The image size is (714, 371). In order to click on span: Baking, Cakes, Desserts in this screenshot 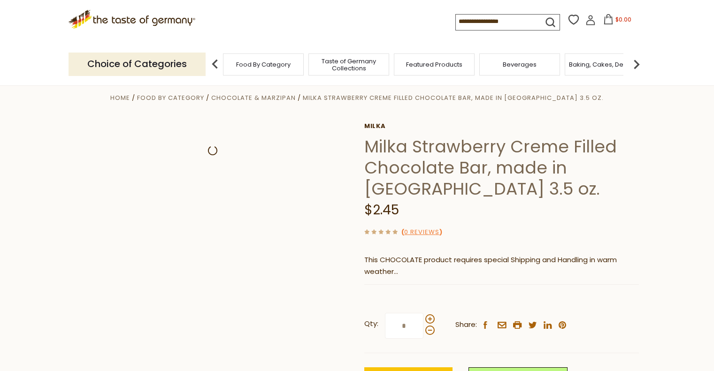, I will do `click(605, 64)`.